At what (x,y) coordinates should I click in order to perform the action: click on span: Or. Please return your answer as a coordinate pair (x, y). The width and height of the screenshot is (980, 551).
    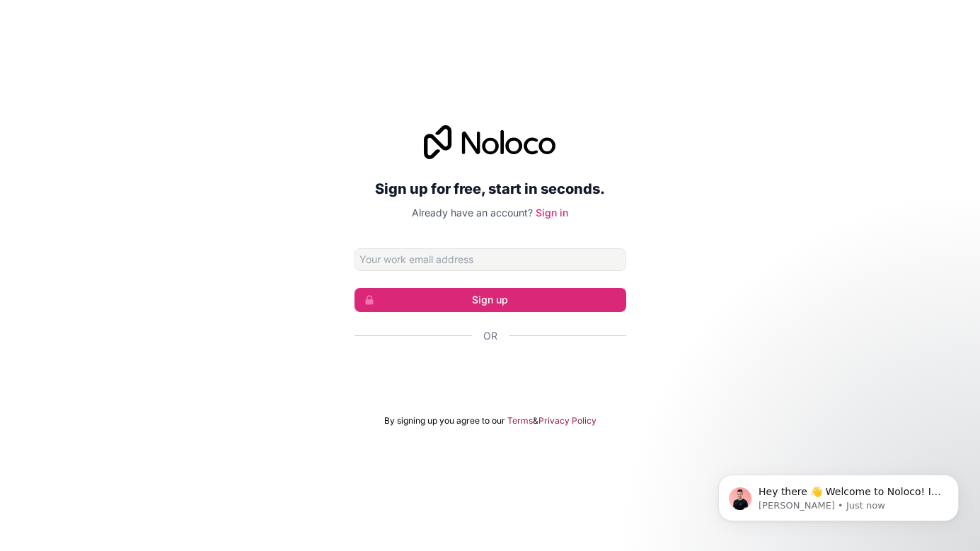
    Looking at the image, I should click on (490, 336).